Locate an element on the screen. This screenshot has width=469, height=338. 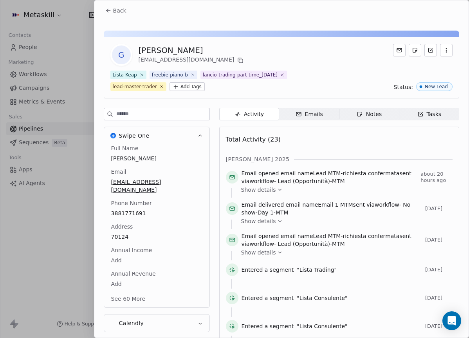
span: Full Name is located at coordinates (125, 148).